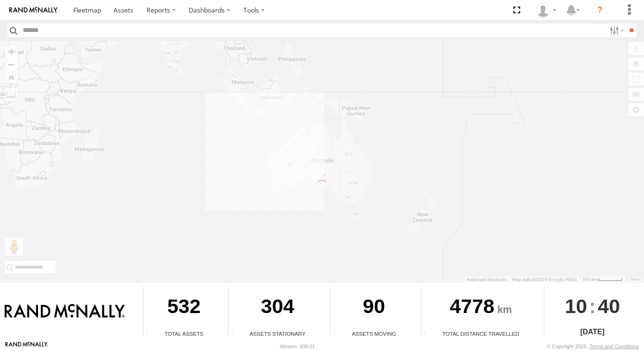 The width and height of the screenshot is (644, 351). I want to click on div: Total number of assets current stationary., so click(236, 334).